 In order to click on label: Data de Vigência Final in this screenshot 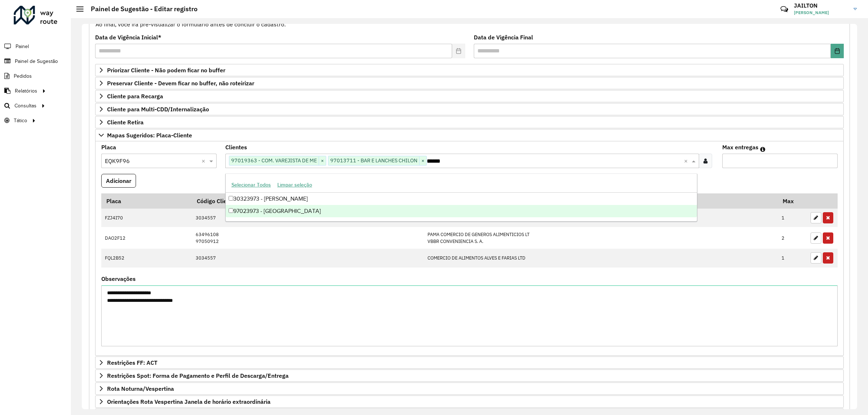, I will do `click(503, 37)`.